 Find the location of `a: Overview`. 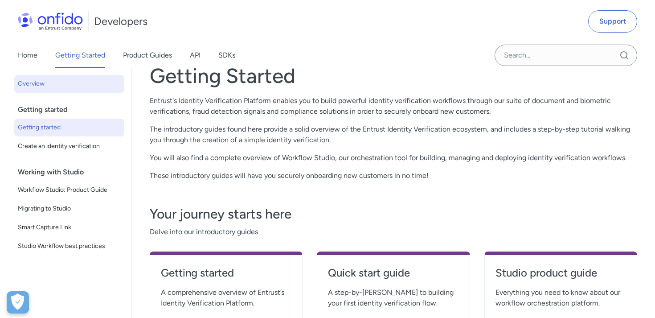

a: Overview is located at coordinates (69, 84).